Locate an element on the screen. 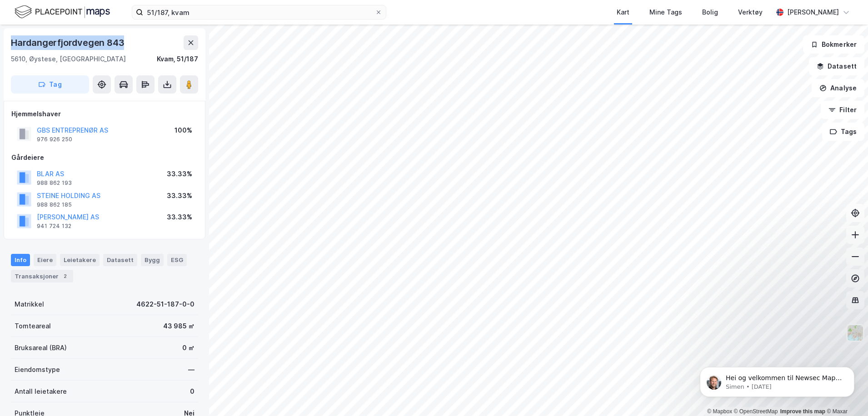 The height and width of the screenshot is (416, 868). div: Antall leietakere is located at coordinates (40, 392).